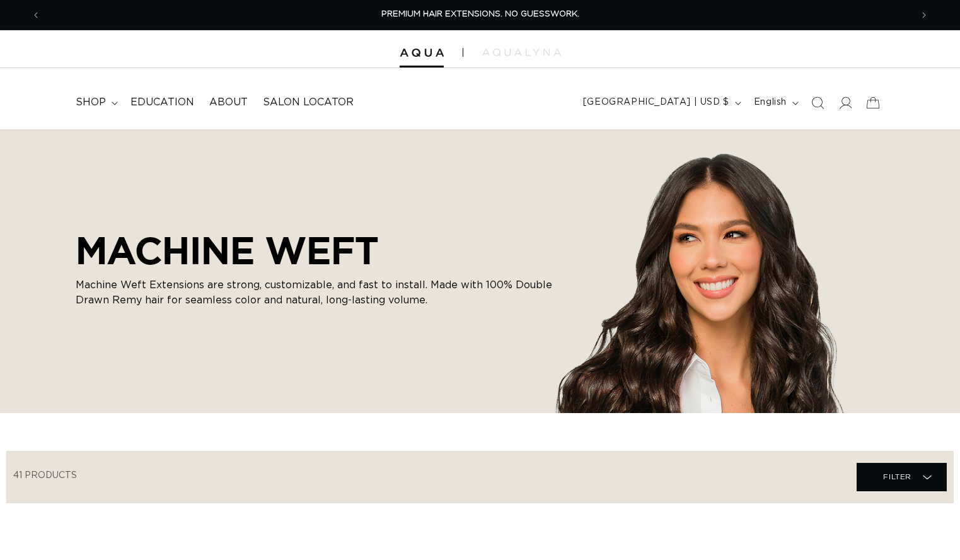 The width and height of the screenshot is (960, 560). I want to click on span: About, so click(228, 102).